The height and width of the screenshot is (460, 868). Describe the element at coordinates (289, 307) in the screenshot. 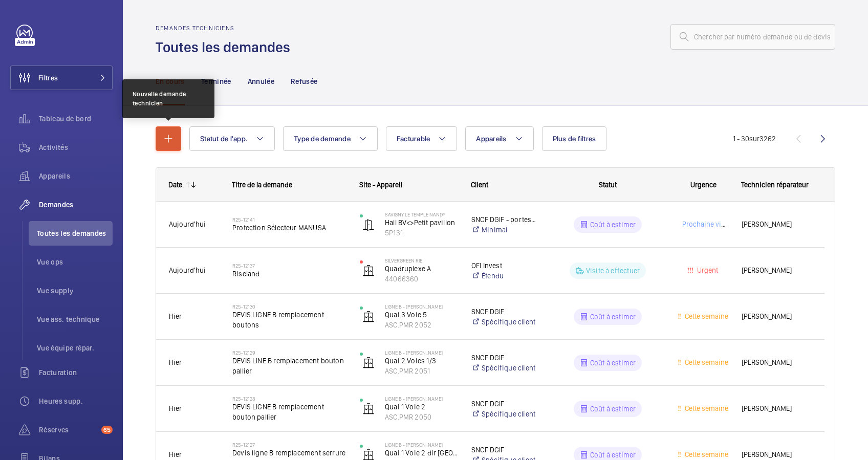

I see `h2: R25-12130` at that location.